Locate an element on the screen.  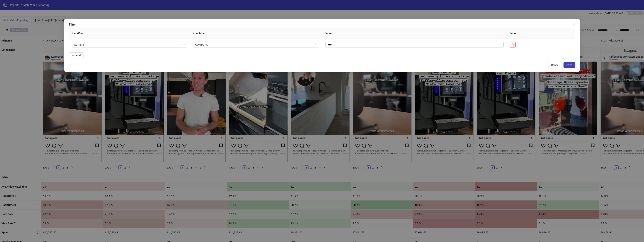
button: Cancel is located at coordinates (555, 65).